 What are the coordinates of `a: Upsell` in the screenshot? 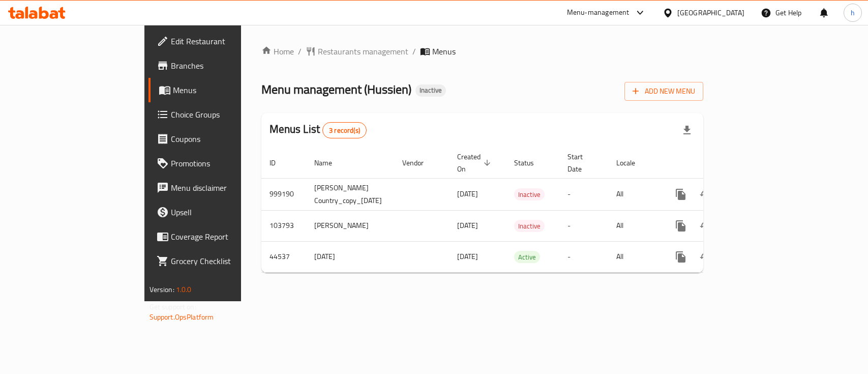 It's located at (219, 213).